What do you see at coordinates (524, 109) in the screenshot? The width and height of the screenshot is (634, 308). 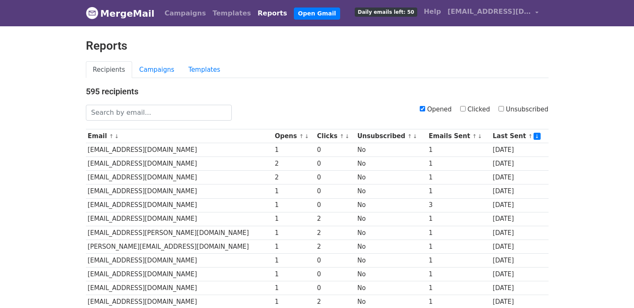 I see `label: Unsubscribed` at bounding box center [524, 109].